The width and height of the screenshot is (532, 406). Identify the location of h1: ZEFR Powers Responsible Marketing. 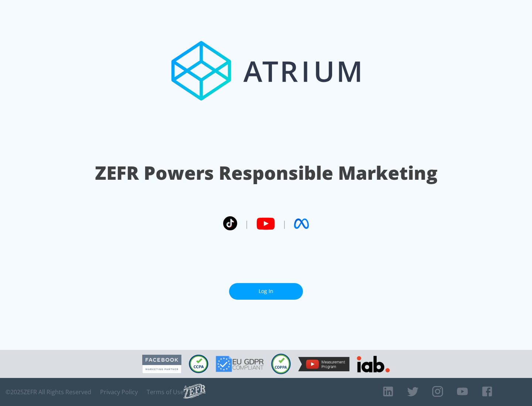
(266, 173).